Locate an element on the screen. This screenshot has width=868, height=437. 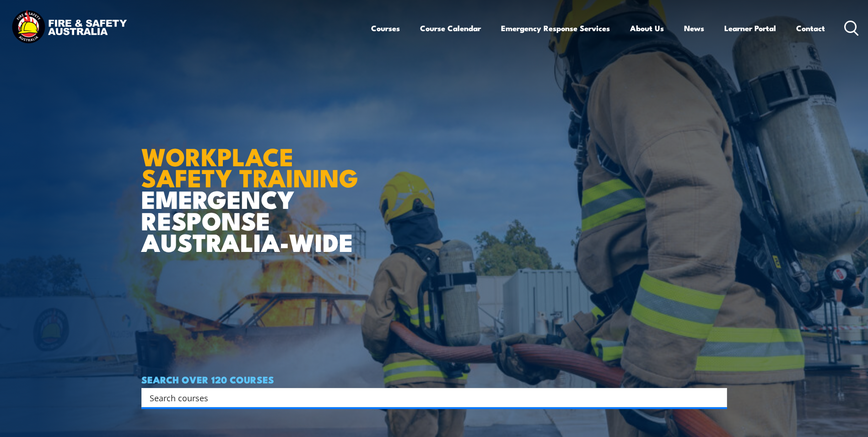
a: News is located at coordinates (694, 28).